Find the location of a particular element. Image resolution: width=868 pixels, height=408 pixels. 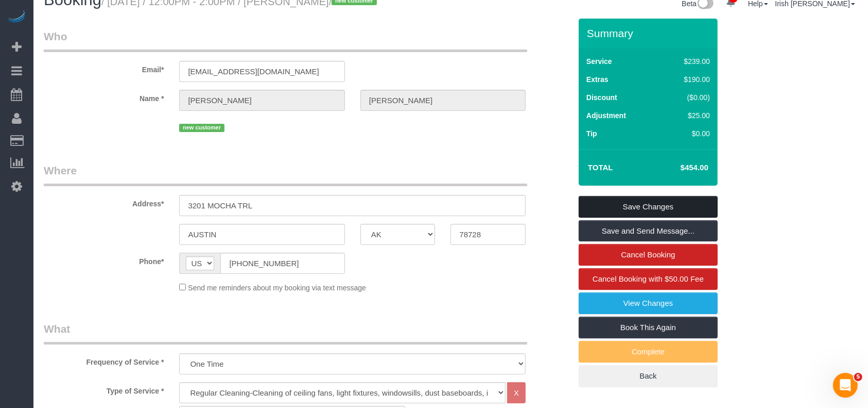

a: Save and Send Message... is located at coordinates (648, 231).